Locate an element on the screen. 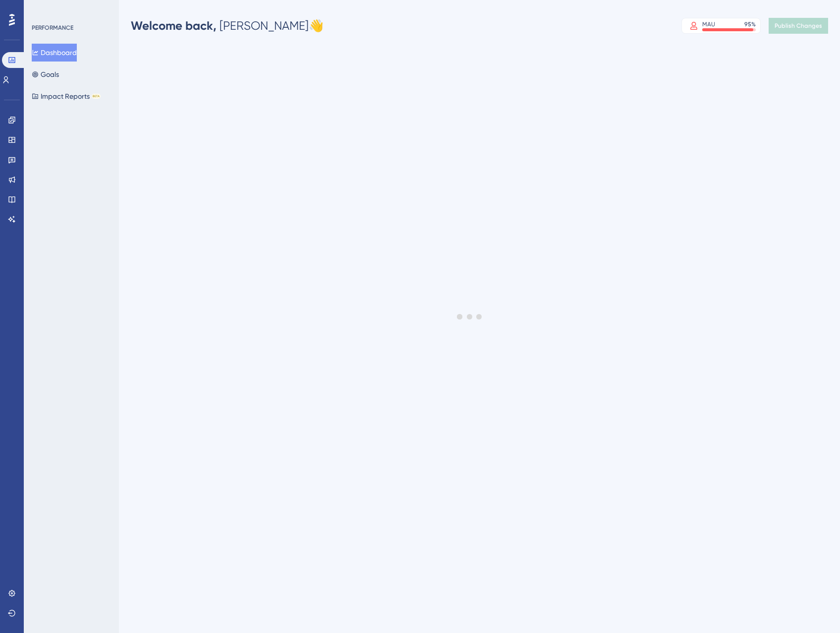 The height and width of the screenshot is (633, 840). button: Dashboard is located at coordinates (54, 52).